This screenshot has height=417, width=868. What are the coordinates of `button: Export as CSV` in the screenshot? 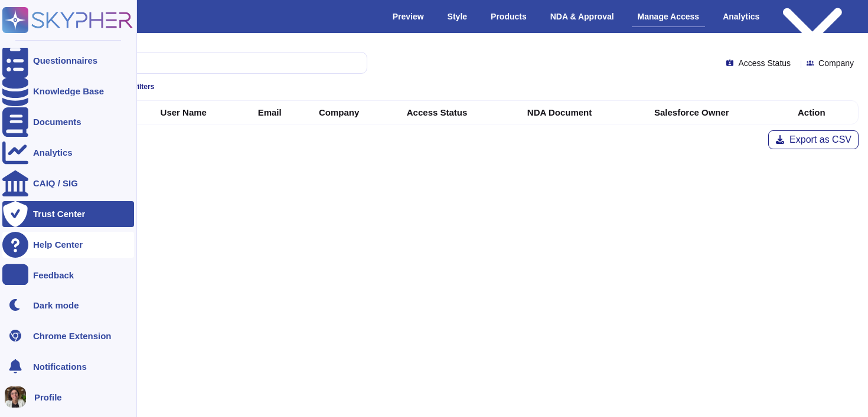 It's located at (813, 140).